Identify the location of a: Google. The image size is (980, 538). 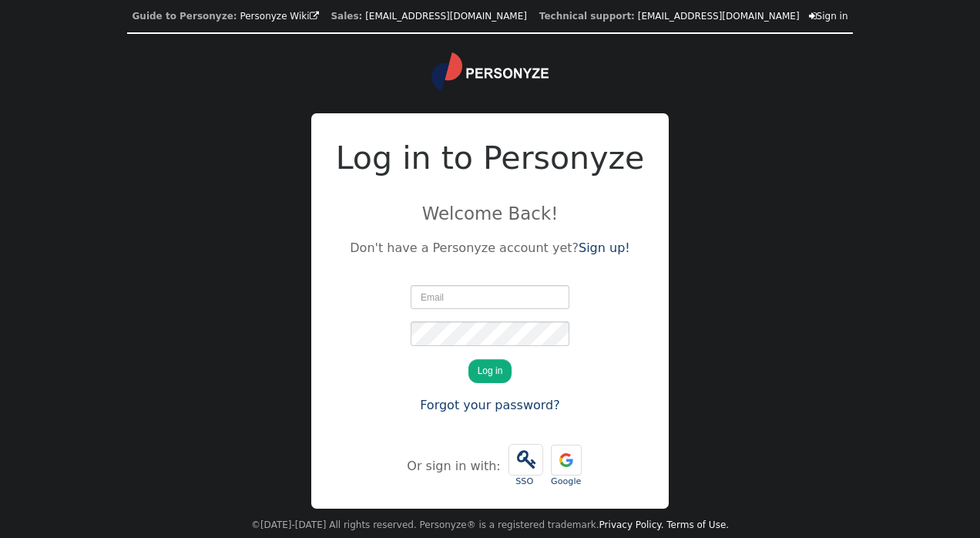
(566, 466).